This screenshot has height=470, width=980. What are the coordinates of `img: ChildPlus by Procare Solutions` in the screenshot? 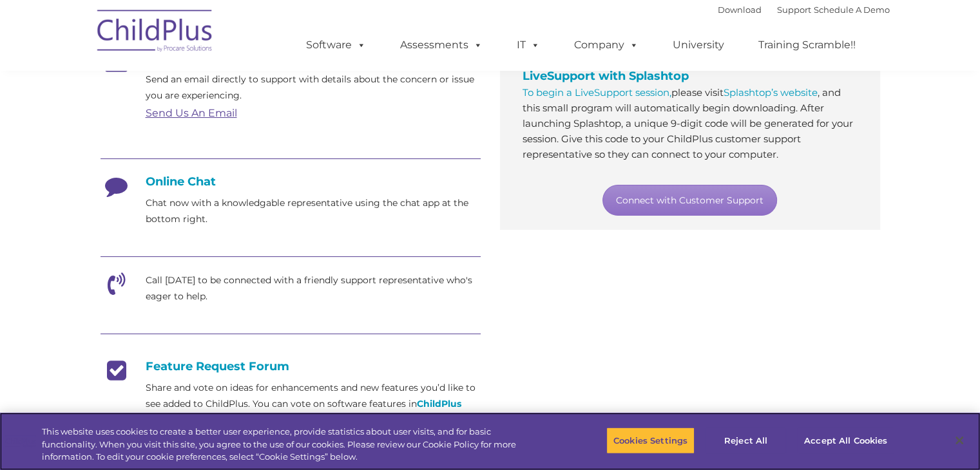 It's located at (155, 33).